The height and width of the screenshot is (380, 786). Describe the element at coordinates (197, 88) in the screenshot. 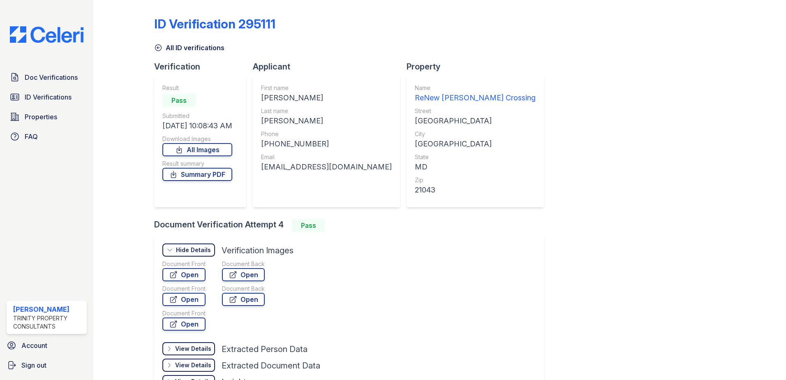

I see `div: Result` at that location.